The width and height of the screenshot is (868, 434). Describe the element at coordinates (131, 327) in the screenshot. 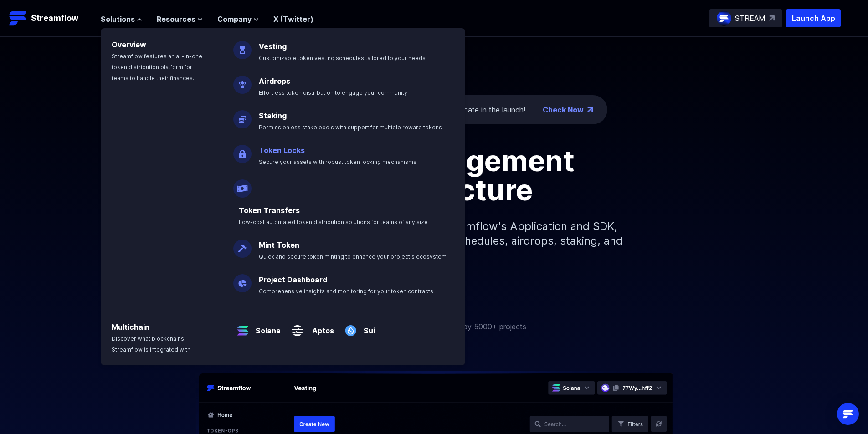

I see `a: Multichain` at that location.